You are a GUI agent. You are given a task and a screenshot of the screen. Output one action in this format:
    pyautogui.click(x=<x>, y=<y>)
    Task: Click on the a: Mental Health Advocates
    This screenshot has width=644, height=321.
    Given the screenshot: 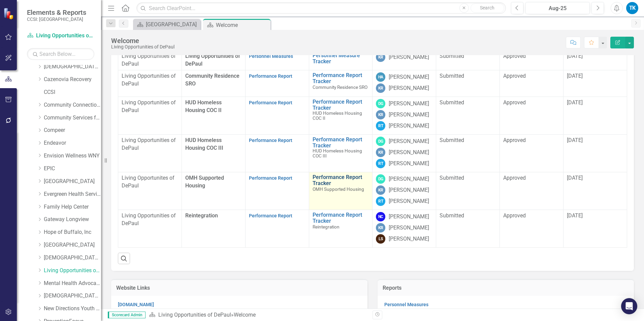 What is the action you would take?
    pyautogui.click(x=72, y=283)
    